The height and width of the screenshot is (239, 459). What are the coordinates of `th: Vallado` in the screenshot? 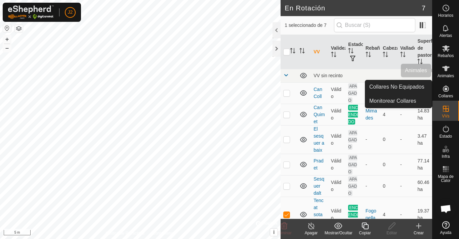 It's located at (406, 52).